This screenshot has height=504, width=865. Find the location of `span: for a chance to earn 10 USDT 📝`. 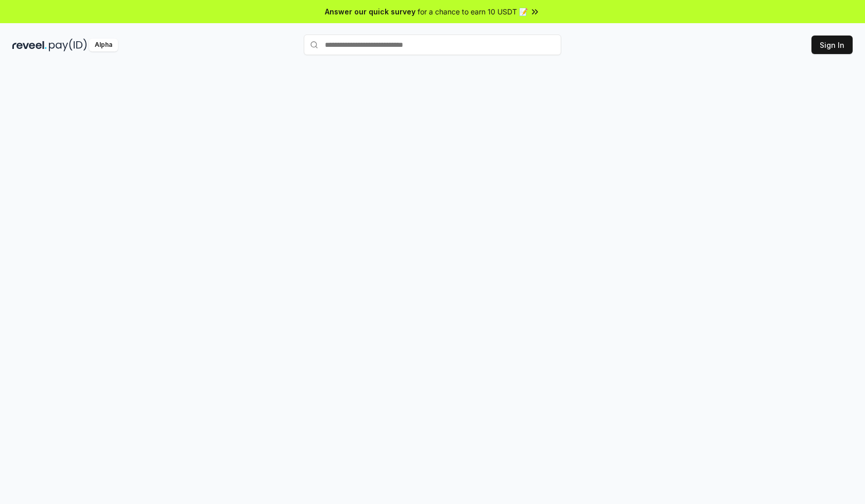

span: for a chance to earn 10 USDT 📝 is located at coordinates (473, 11).